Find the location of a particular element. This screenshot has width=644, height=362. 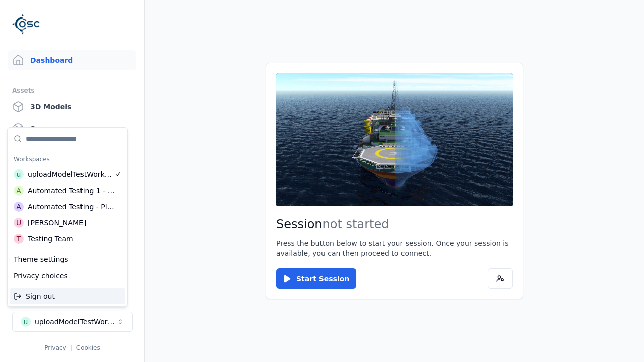

div: Privacy choices is located at coordinates (68, 275).